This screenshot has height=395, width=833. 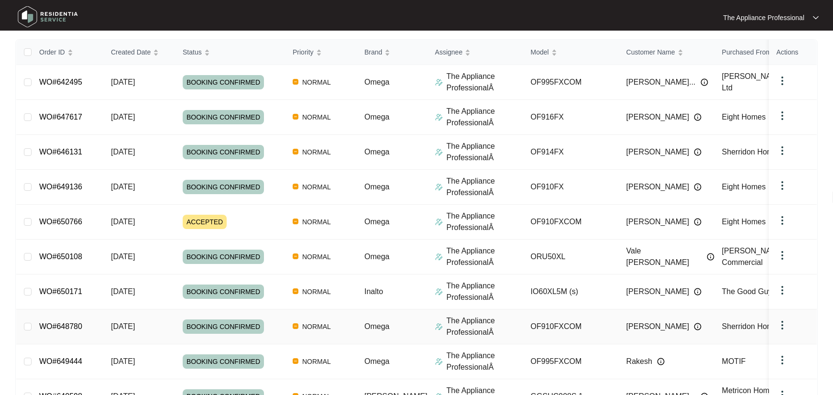 What do you see at coordinates (61, 256) in the screenshot?
I see `a: WO#650108` at bounding box center [61, 256].